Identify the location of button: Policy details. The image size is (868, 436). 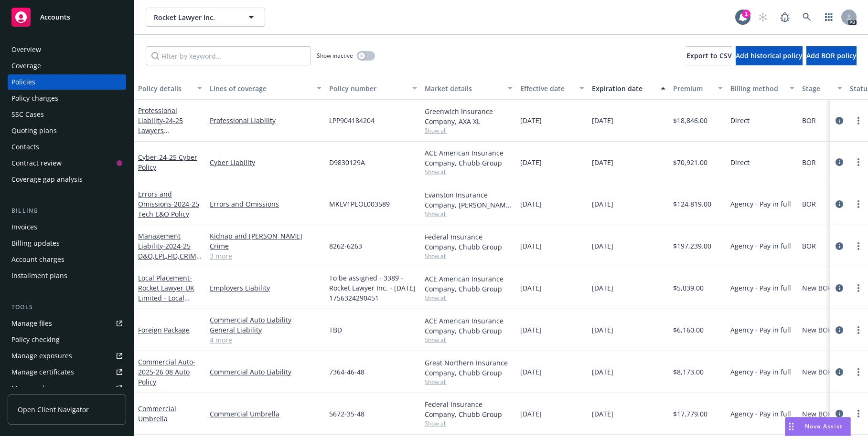
(170, 88).